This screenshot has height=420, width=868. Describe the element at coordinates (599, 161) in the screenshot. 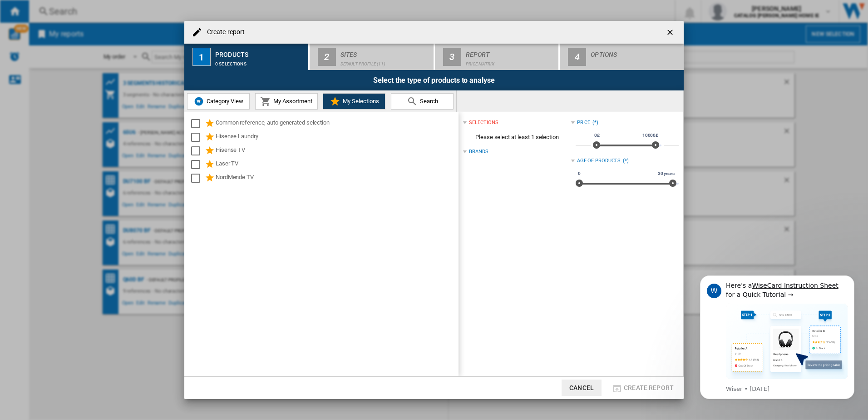

I see `div: Age of products` at that location.